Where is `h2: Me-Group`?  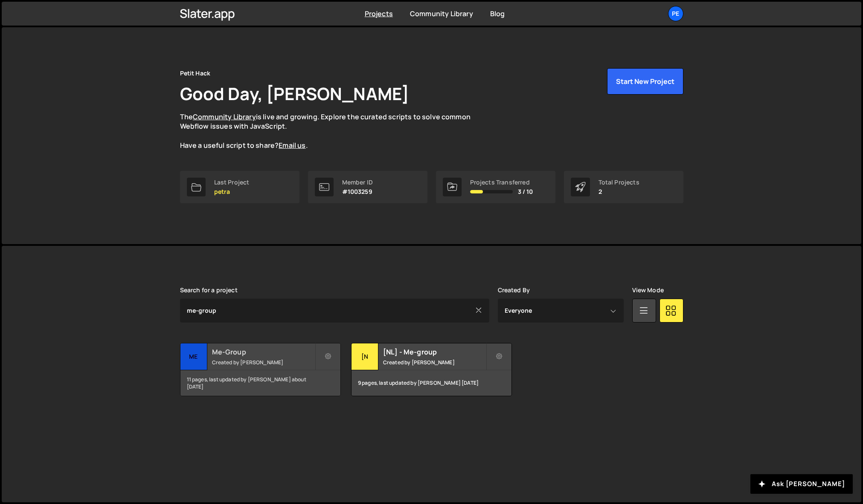
h2: Me-Group is located at coordinates (263, 352).